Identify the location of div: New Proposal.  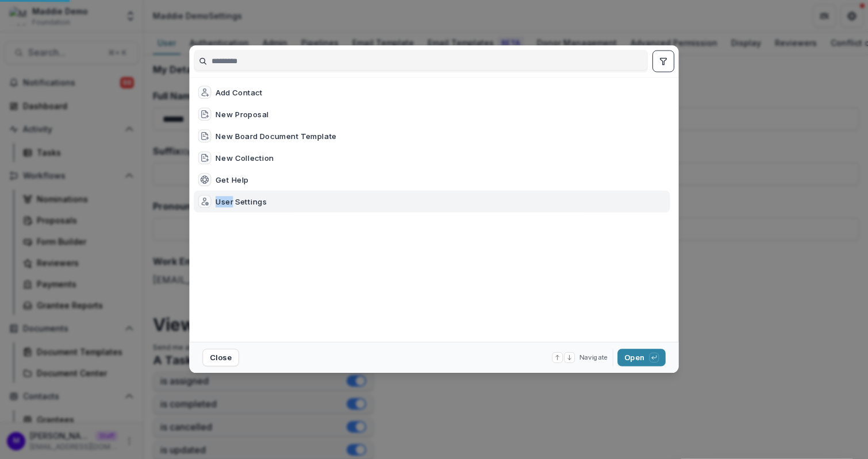
(242, 115).